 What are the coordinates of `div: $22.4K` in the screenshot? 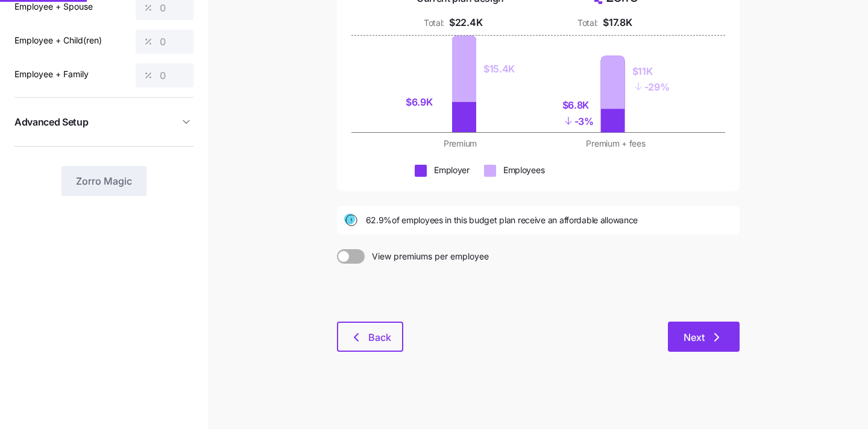 It's located at (466, 22).